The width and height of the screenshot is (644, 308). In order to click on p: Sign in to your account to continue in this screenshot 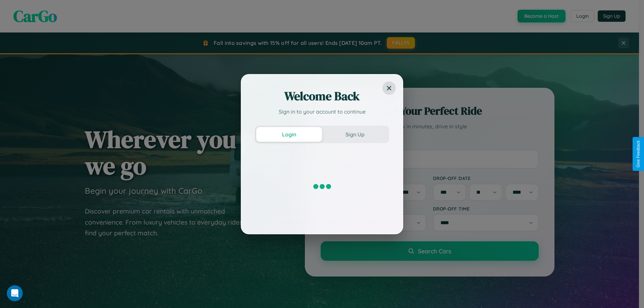, I will do `click(322, 112)`.